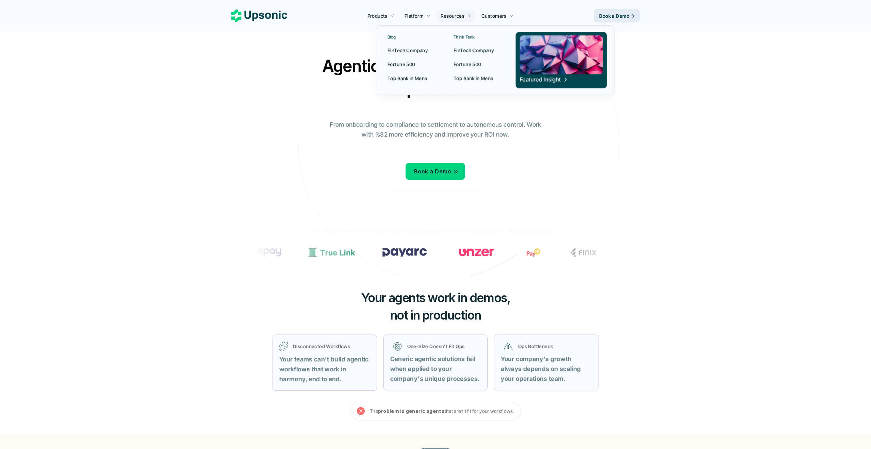 The height and width of the screenshot is (449, 871). Describe the element at coordinates (435, 191) in the screenshot. I see `p: 1M+ enterprise-grade agents run on Upsonic` at that location.